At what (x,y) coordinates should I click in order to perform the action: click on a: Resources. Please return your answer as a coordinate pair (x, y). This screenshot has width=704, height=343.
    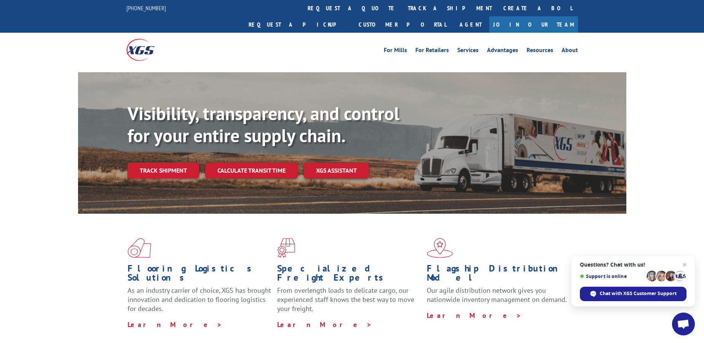
    Looking at the image, I should click on (540, 51).